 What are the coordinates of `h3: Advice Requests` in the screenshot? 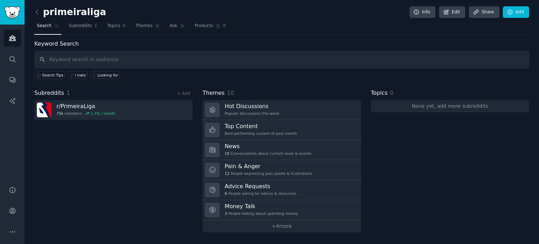 It's located at (260, 186).